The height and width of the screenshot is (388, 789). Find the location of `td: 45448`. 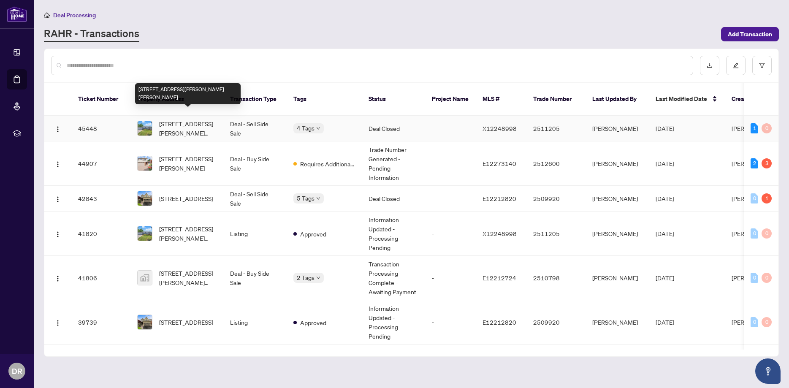

td: 45448 is located at coordinates (101, 128).